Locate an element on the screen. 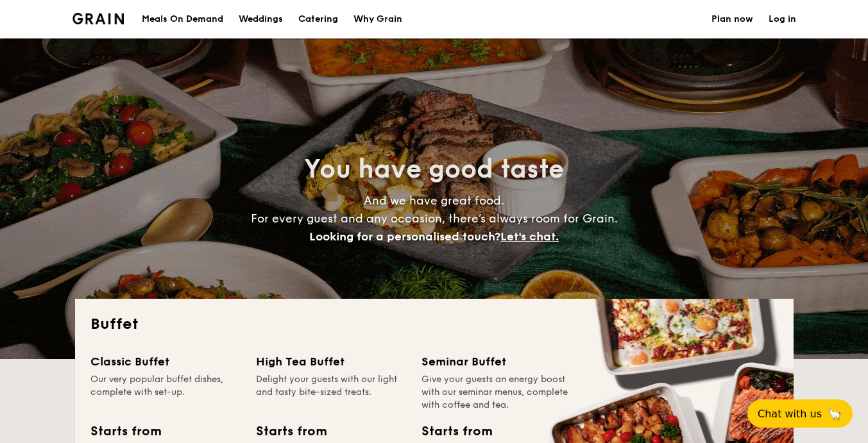 This screenshot has height=443, width=868. h2: Buffet is located at coordinates (434, 324).